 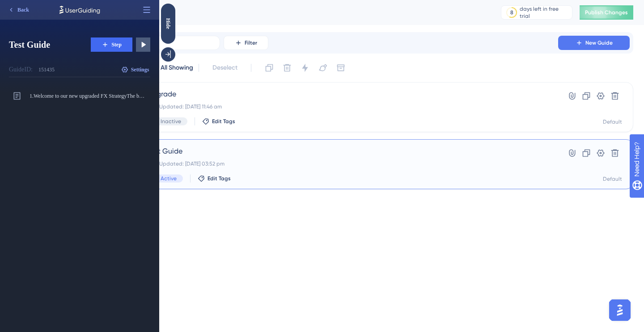 What do you see at coordinates (512, 12) in the screenshot?
I see `div: 8` at bounding box center [512, 12].